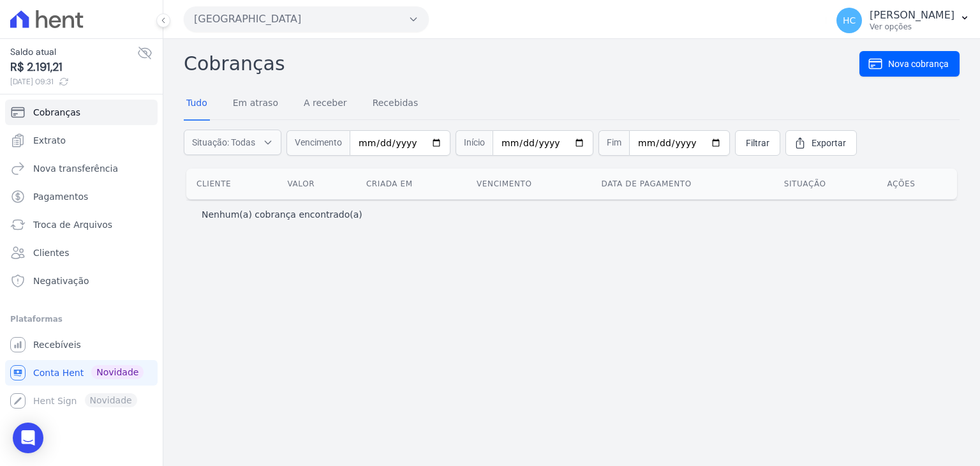 The height and width of the screenshot is (466, 980). I want to click on a: Tudo, so click(196, 104).